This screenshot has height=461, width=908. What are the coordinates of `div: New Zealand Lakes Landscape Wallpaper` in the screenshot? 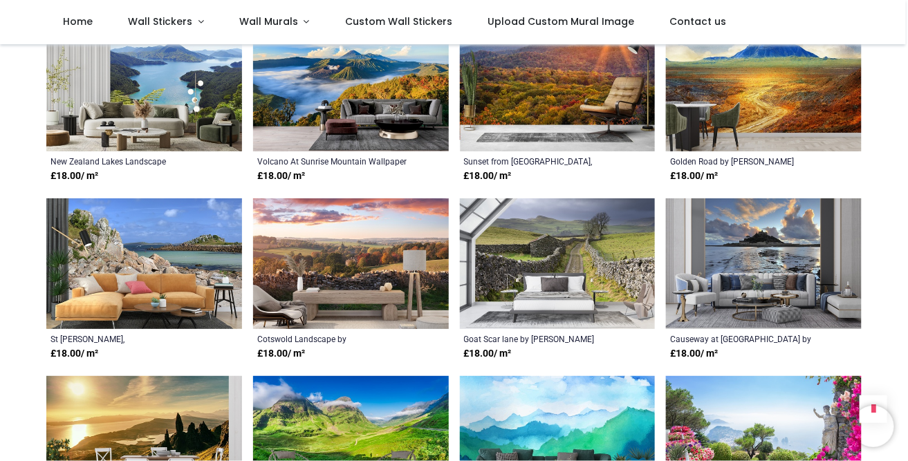 It's located at (125, 161).